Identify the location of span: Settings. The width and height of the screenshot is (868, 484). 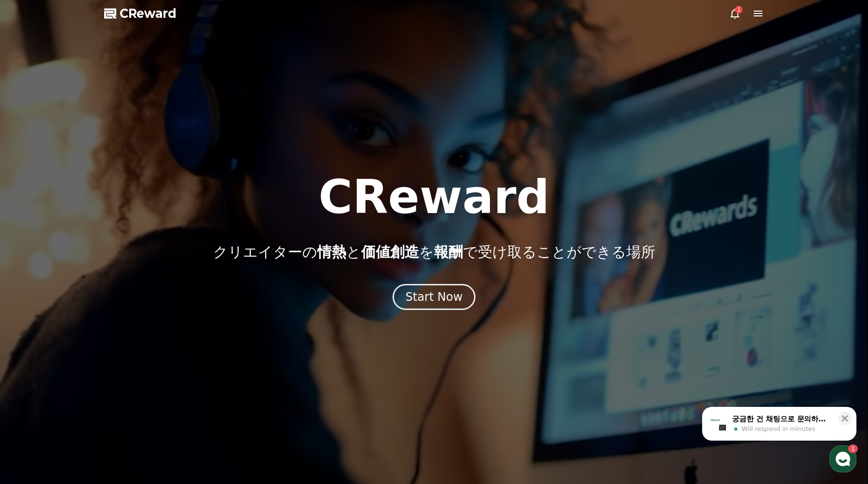
(154, 324).